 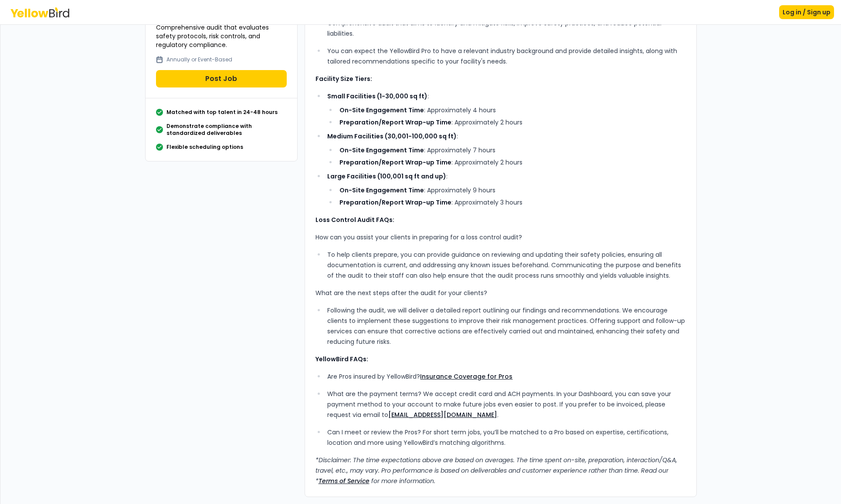 What do you see at coordinates (511, 190) in the screenshot?
I see `li: : Approximately 9 hours` at bounding box center [511, 190].